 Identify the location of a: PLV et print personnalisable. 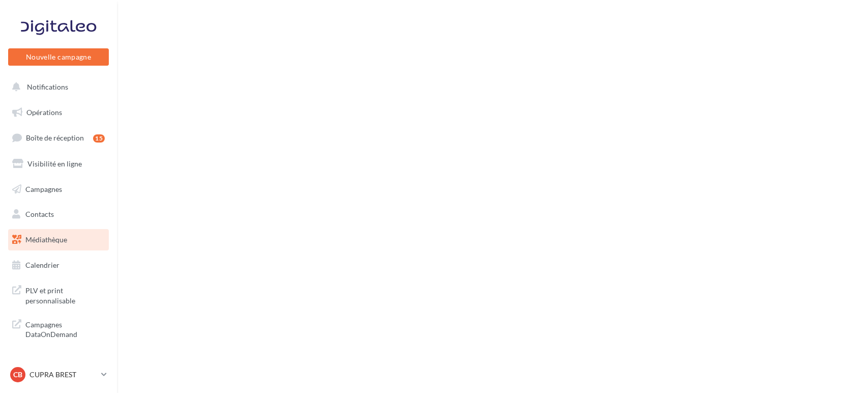
(58, 294).